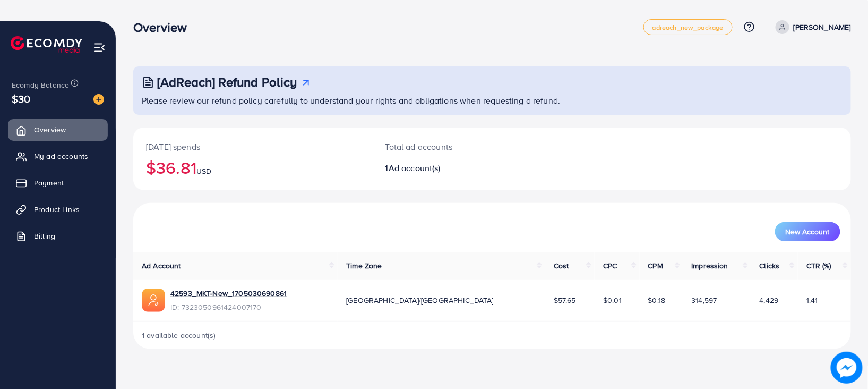 This screenshot has width=868, height=389. Describe the element at coordinates (58, 130) in the screenshot. I see `a: Overview` at that location.